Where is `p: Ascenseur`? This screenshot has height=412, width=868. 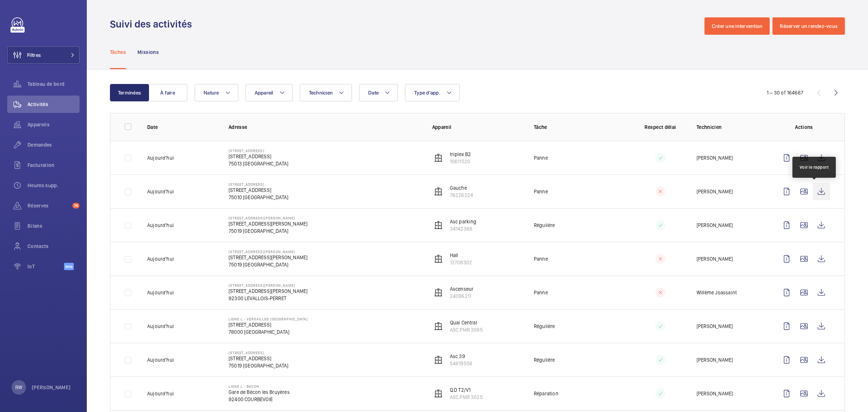
p: Ascenseur is located at coordinates (462, 289).